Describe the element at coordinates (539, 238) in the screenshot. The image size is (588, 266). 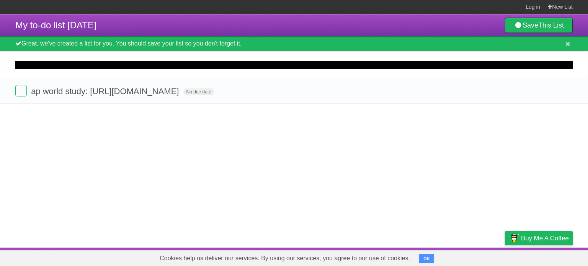
I see `a: Buy me a coffee` at that location.